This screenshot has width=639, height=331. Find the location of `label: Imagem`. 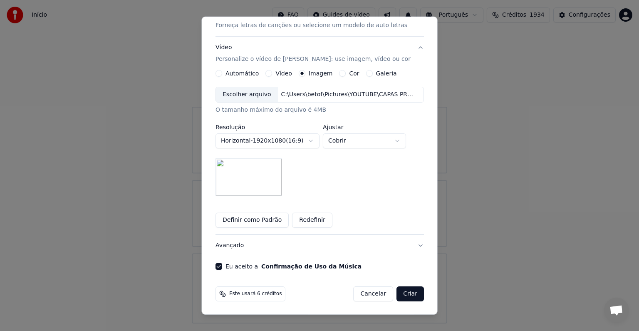

label: Imagem is located at coordinates (320, 73).